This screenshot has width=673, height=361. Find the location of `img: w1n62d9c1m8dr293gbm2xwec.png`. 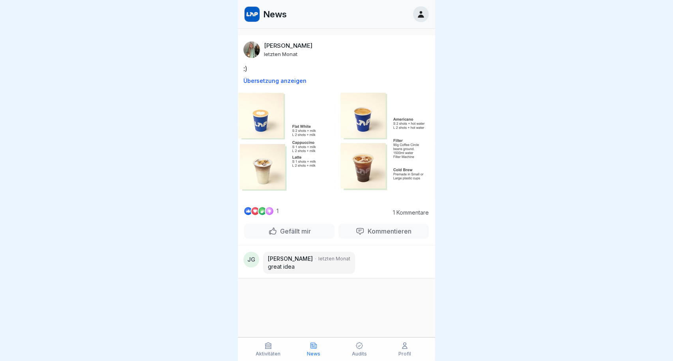

img: w1n62d9c1m8dr293gbm2xwec.png is located at coordinates (252, 14).